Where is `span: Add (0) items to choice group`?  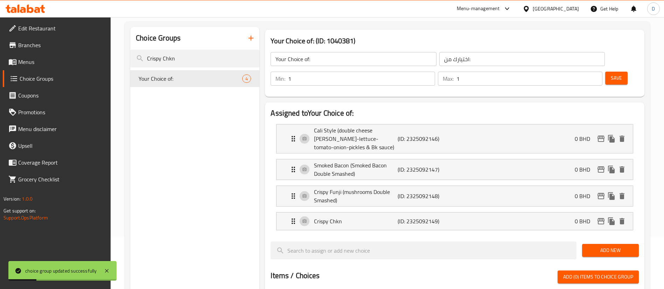
span: Add (0) items to choice group is located at coordinates (598, 277).